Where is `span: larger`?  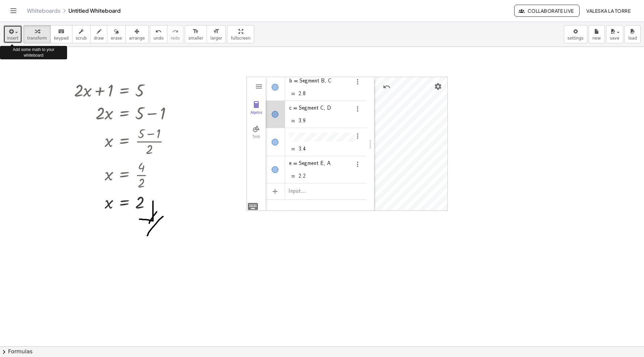 span: larger is located at coordinates (216, 38).